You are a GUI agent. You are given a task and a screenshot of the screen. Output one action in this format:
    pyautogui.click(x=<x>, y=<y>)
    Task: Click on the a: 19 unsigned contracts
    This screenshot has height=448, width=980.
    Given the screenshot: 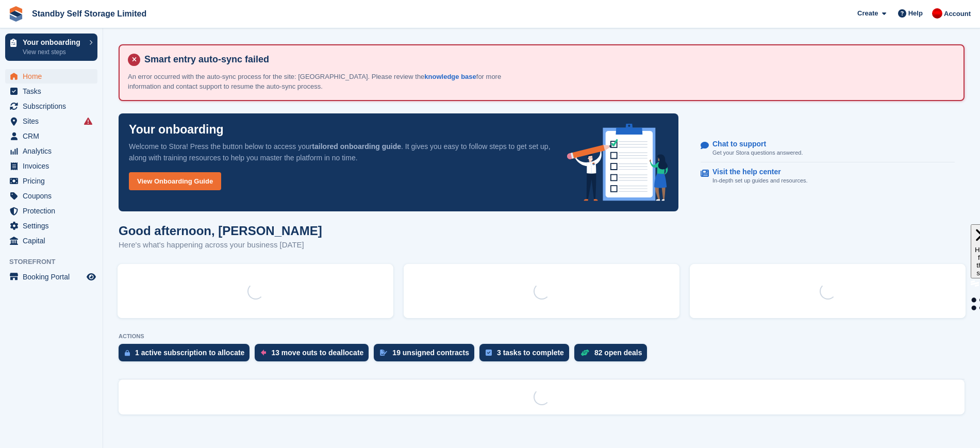 What is the action you would take?
    pyautogui.click(x=427, y=355)
    